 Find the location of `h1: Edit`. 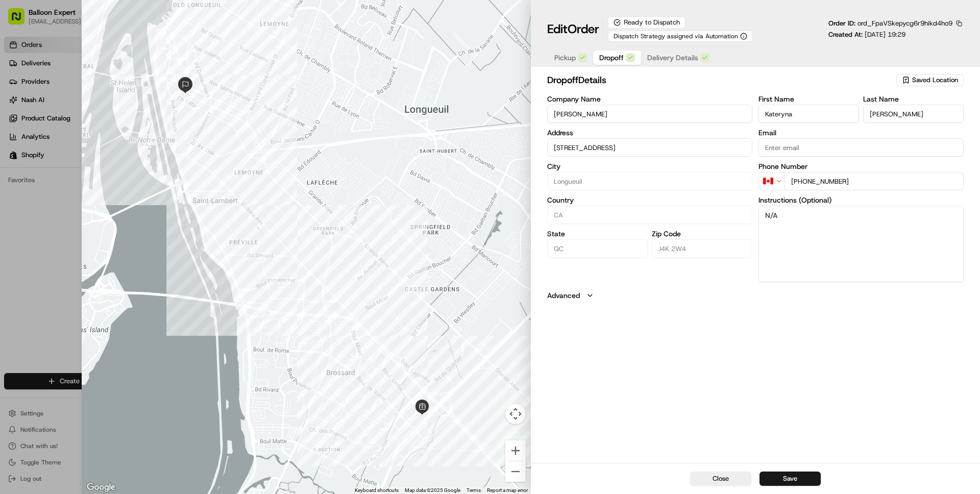

h1: Edit is located at coordinates (573, 29).